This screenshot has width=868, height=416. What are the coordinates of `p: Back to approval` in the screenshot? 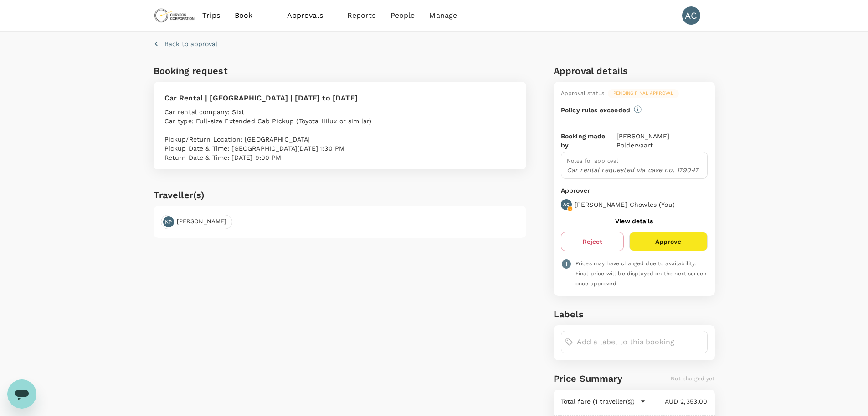 It's located at (191, 44).